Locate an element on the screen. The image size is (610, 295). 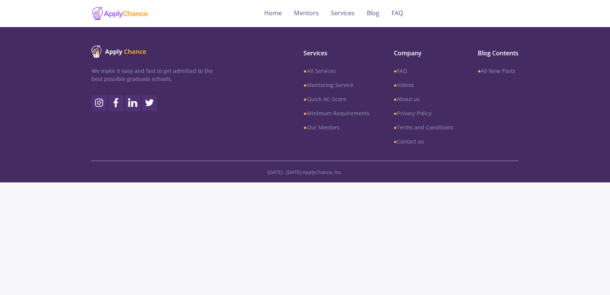
a: ●Contact us is located at coordinates (424, 141).